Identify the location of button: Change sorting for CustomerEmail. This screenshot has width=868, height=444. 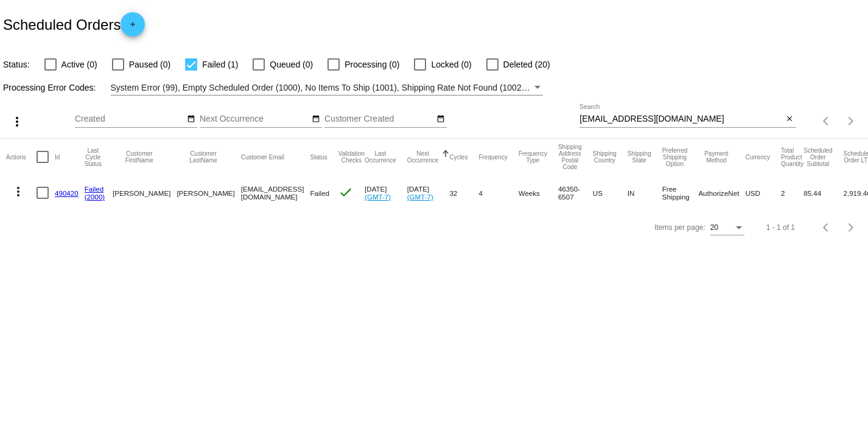
(262, 157).